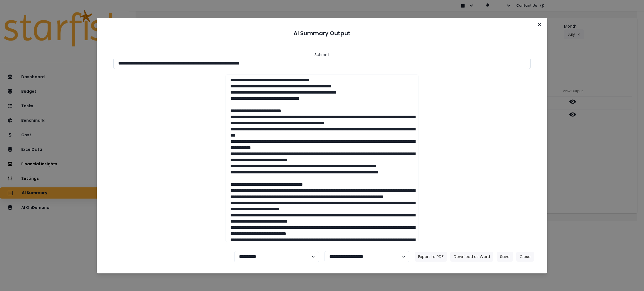 The image size is (644, 291). I want to click on button: Save, so click(505, 257).